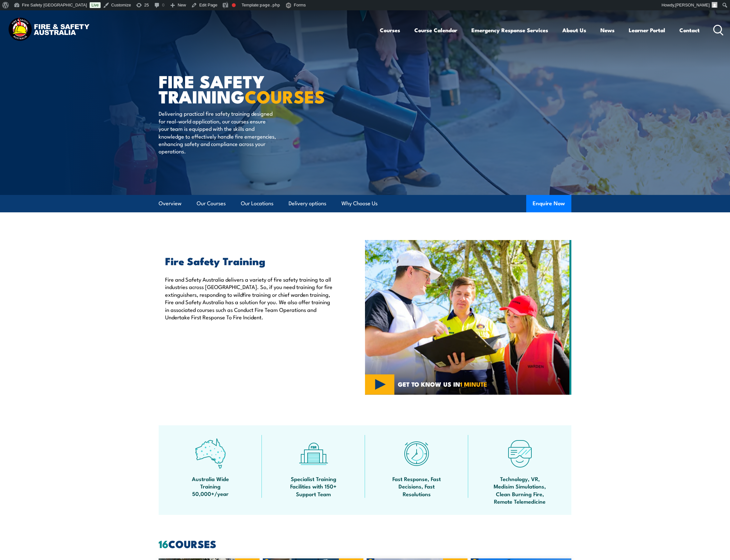 The image size is (730, 560). What do you see at coordinates (474, 384) in the screenshot?
I see `strong: 1 MINUTE` at bounding box center [474, 384].